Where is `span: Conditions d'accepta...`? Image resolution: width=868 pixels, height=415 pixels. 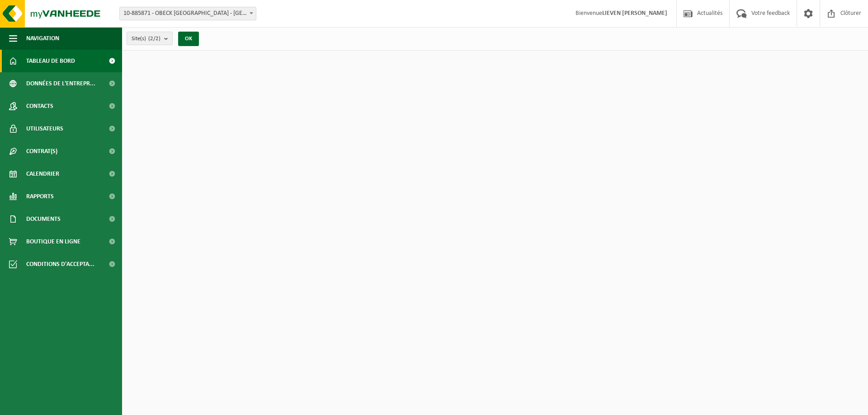 span: Conditions d'accepta... is located at coordinates (60, 264).